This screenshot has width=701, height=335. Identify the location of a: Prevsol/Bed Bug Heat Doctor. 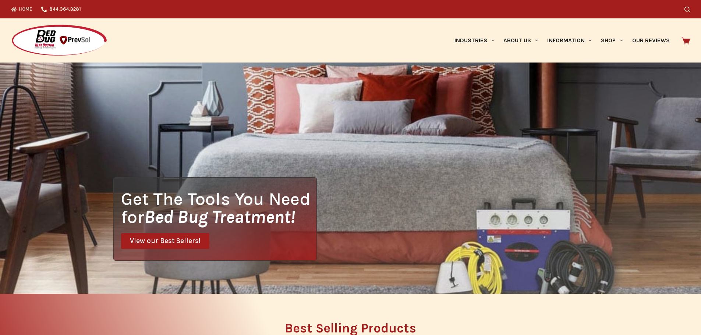
(59, 40).